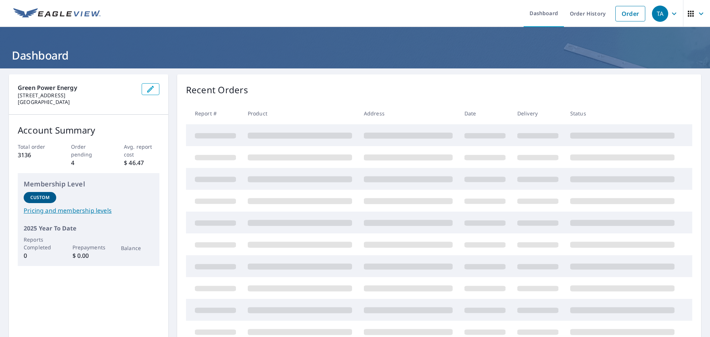 Image resolution: width=710 pixels, height=337 pixels. Describe the element at coordinates (88, 184) in the screenshot. I see `p: Membership Level` at that location.